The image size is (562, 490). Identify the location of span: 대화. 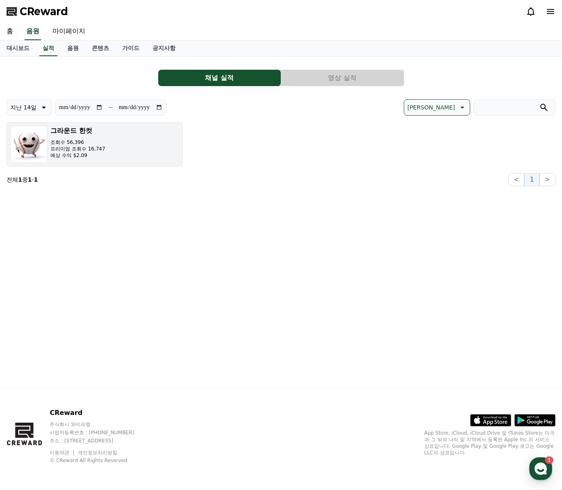
(80, 276).